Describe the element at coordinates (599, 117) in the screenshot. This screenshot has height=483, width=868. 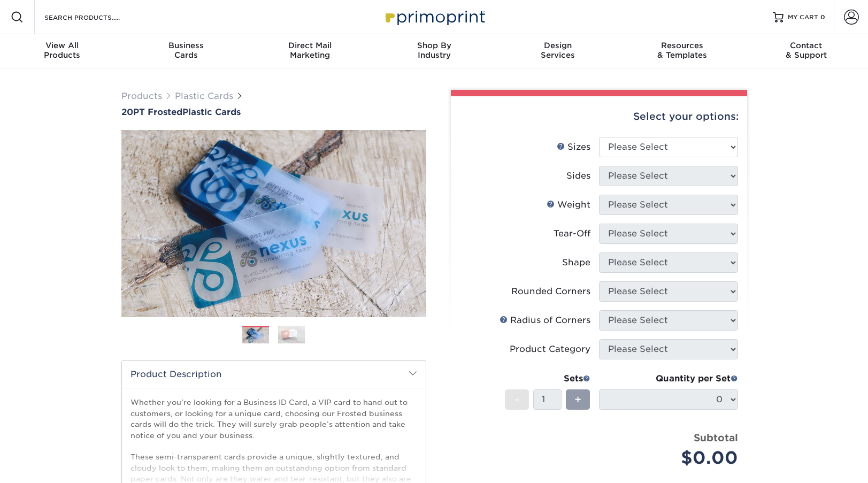
I see `div: Select your options:` at that location.